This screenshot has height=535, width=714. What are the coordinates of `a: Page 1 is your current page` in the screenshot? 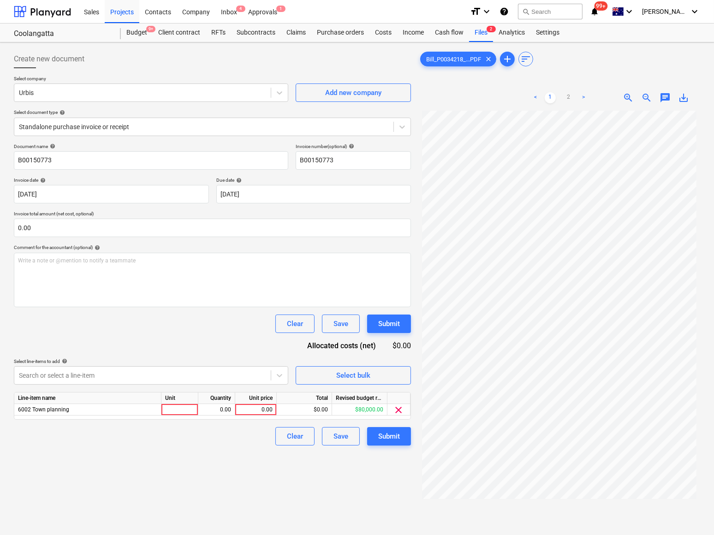 It's located at (550, 98).